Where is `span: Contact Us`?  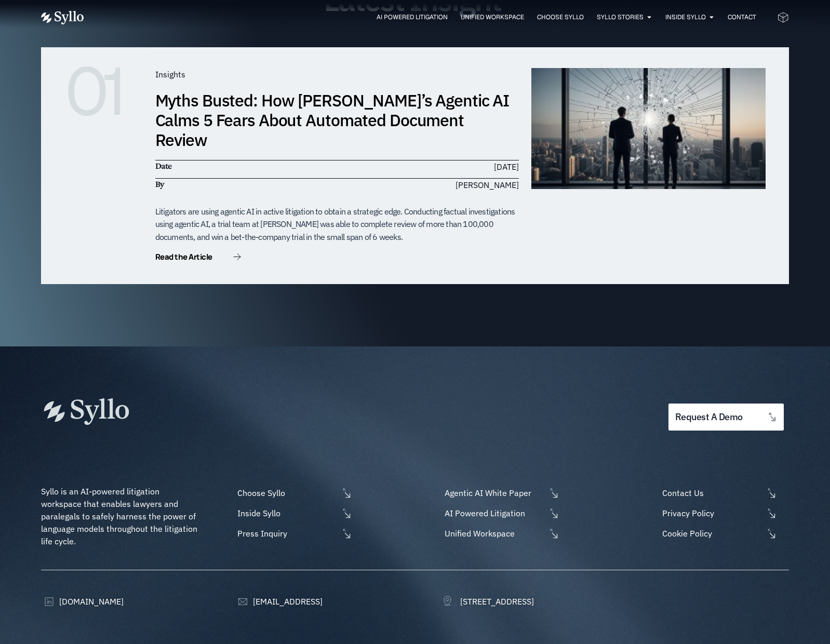 span: Contact Us is located at coordinates (711, 493).